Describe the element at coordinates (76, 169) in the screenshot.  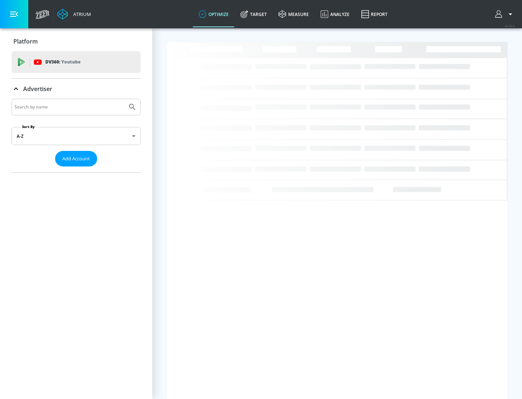
I see `nav: list of Advertiser` at that location.